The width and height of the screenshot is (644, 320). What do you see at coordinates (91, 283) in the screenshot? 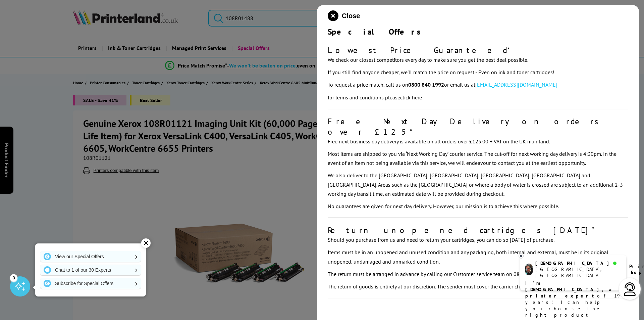
I see `a: Subscribe for Special Offers` at bounding box center [91, 283].